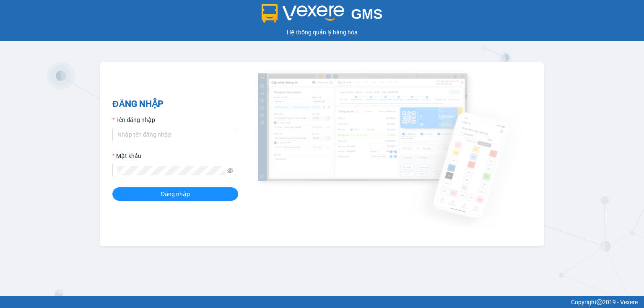 The image size is (644, 308). What do you see at coordinates (366, 14) in the screenshot?
I see `span: GMS` at bounding box center [366, 14].